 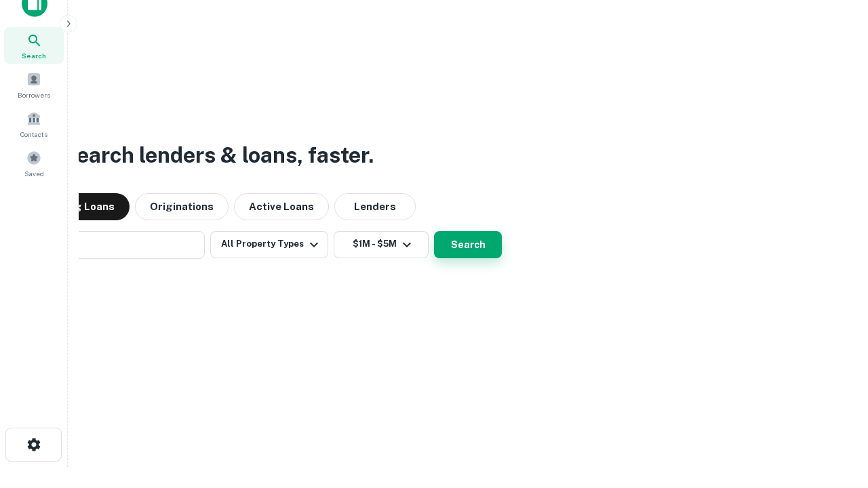 I want to click on h3: Search lenders & loans, faster., so click(x=218, y=155).